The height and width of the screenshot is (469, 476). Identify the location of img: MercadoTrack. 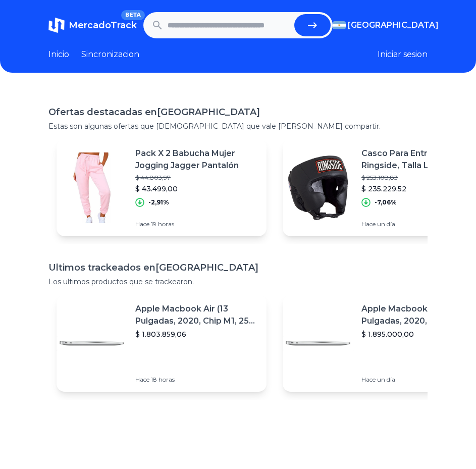
(56, 25).